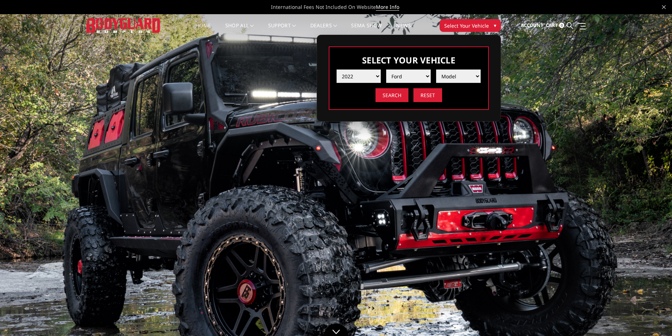  What do you see at coordinates (336, 329) in the screenshot?
I see `a: Click to Down` at bounding box center [336, 329].